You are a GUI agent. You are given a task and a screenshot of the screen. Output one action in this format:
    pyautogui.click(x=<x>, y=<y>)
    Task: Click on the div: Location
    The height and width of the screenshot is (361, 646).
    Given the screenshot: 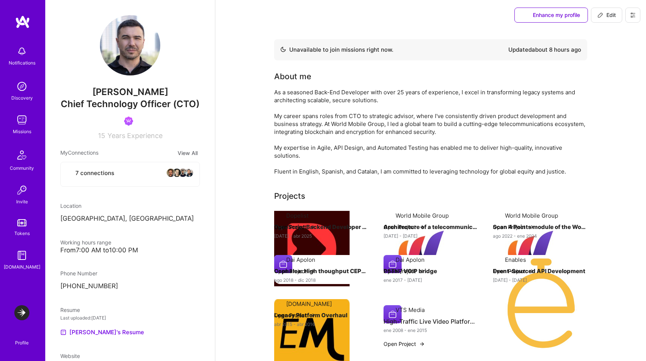 What is the action you would take?
    pyautogui.click(x=130, y=206)
    